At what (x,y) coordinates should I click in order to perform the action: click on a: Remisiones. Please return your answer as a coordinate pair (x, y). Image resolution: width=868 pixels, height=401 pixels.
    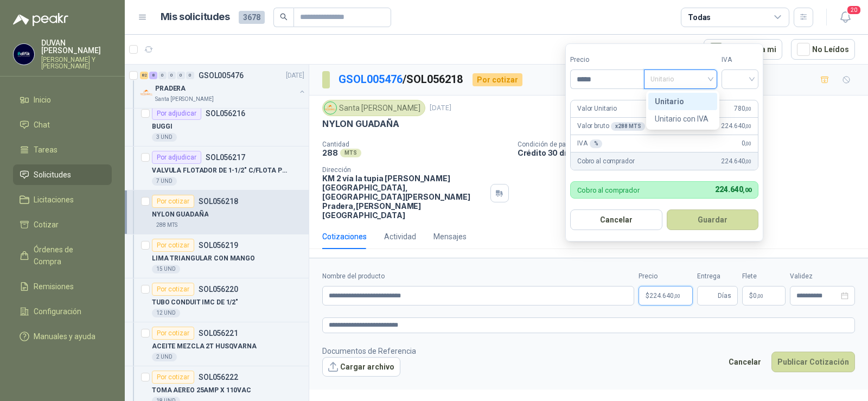
    Looking at the image, I should click on (63, 287).